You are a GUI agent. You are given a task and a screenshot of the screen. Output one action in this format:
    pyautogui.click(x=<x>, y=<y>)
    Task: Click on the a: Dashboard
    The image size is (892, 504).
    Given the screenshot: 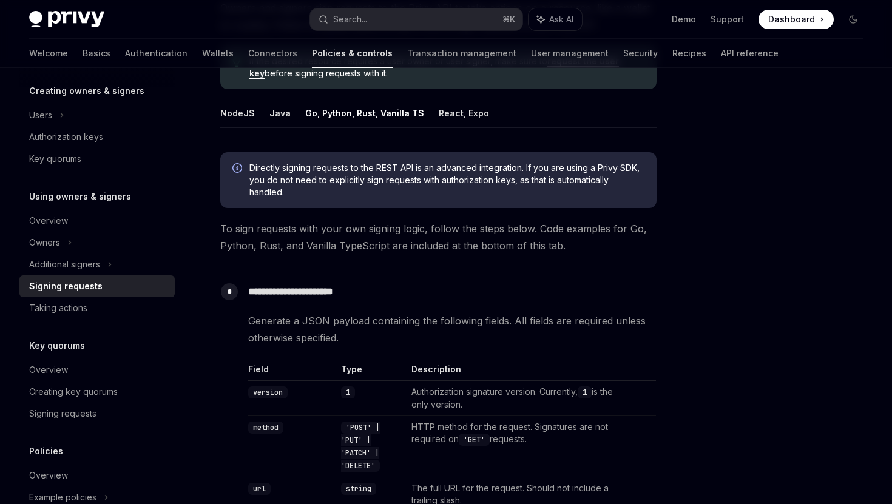 What is the action you would take?
    pyautogui.click(x=796, y=19)
    